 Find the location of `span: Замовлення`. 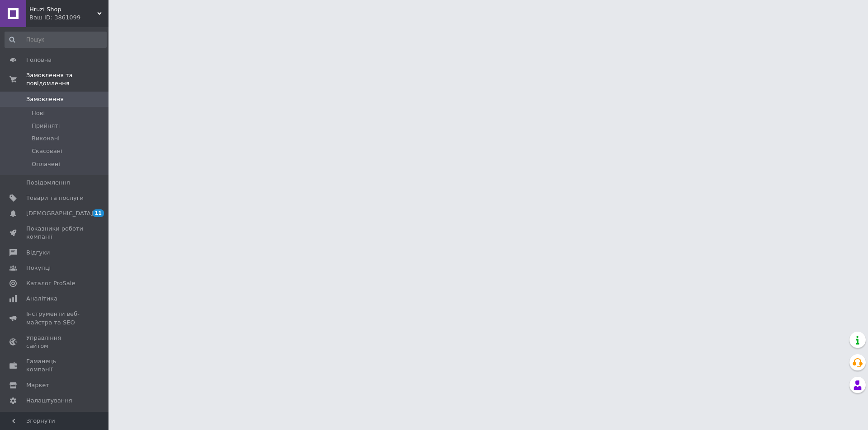

span: Замовлення is located at coordinates (45, 99).